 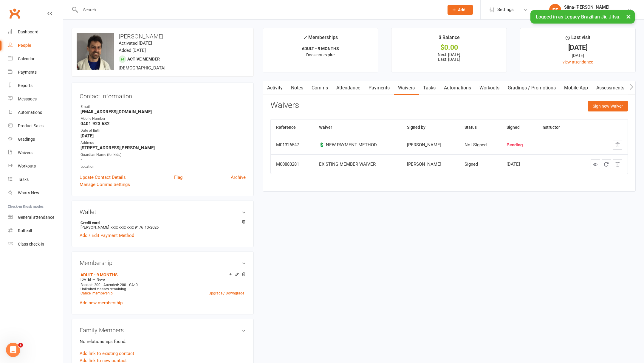 What do you see at coordinates (99, 275) in the screenshot?
I see `a: ADULT - 9 MONTHS` at bounding box center [99, 275].